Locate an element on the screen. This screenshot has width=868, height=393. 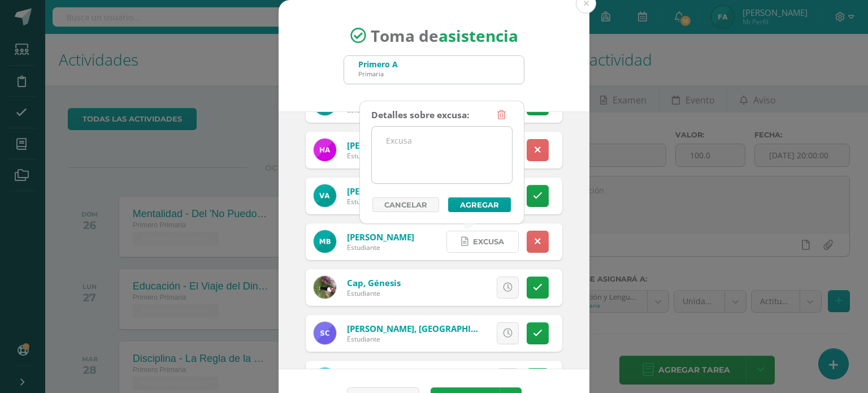
img: 5ed9516aabc18b5de6558596b7c7eb74.png is located at coordinates (325, 288).